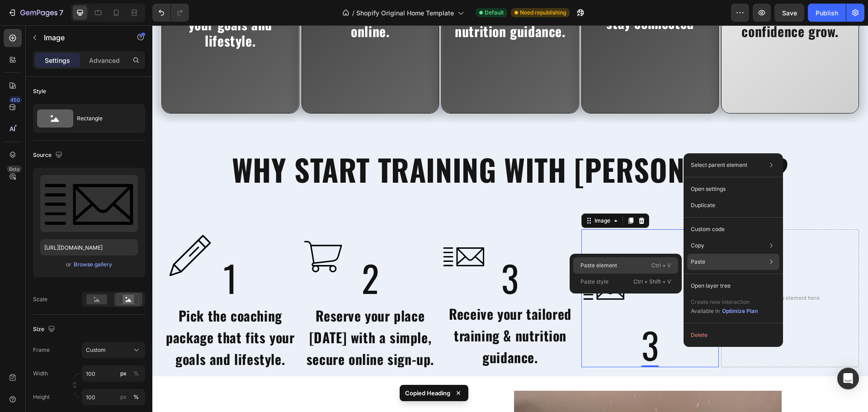 Image resolution: width=868 pixels, height=412 pixels. I want to click on div: Scale, so click(40, 299).